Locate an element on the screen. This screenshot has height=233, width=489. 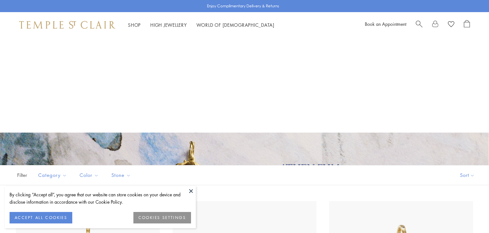
span: Category is located at coordinates (53, 175).